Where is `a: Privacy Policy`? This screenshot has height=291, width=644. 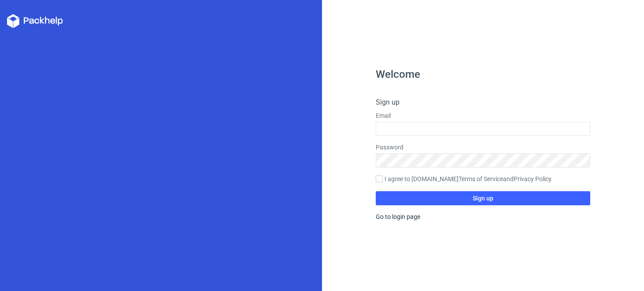 a: Privacy Policy is located at coordinates (532, 179).